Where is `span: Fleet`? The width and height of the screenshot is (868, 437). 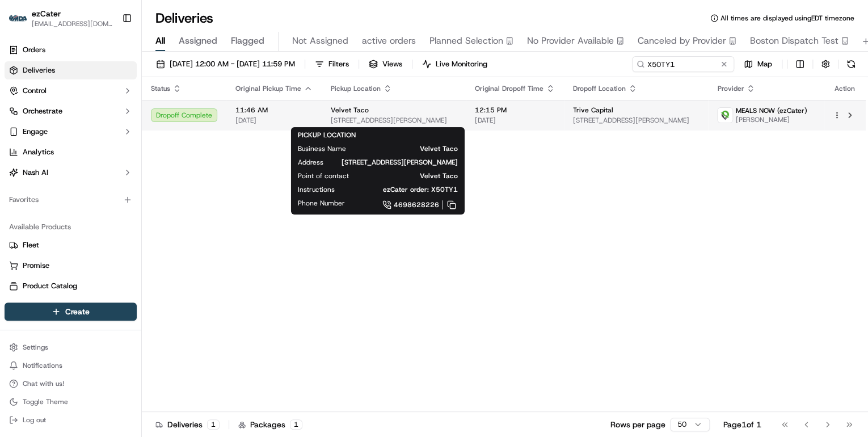 span: Fleet is located at coordinates (30, 246).